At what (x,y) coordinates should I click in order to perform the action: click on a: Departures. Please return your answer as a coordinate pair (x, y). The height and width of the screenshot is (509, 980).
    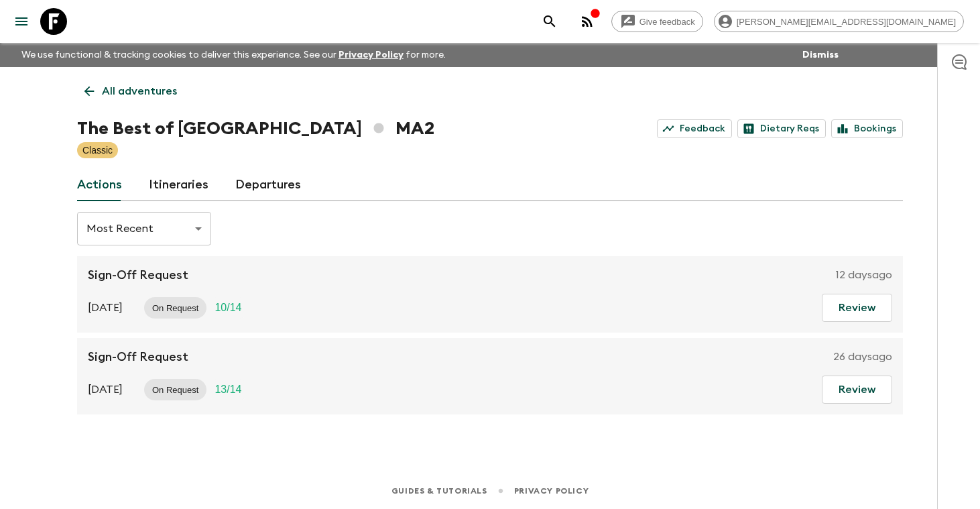
    Looking at the image, I should click on (268, 186).